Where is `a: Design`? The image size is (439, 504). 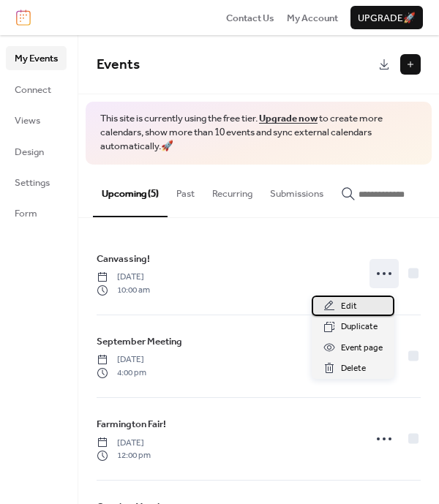
a: Design is located at coordinates (36, 151).